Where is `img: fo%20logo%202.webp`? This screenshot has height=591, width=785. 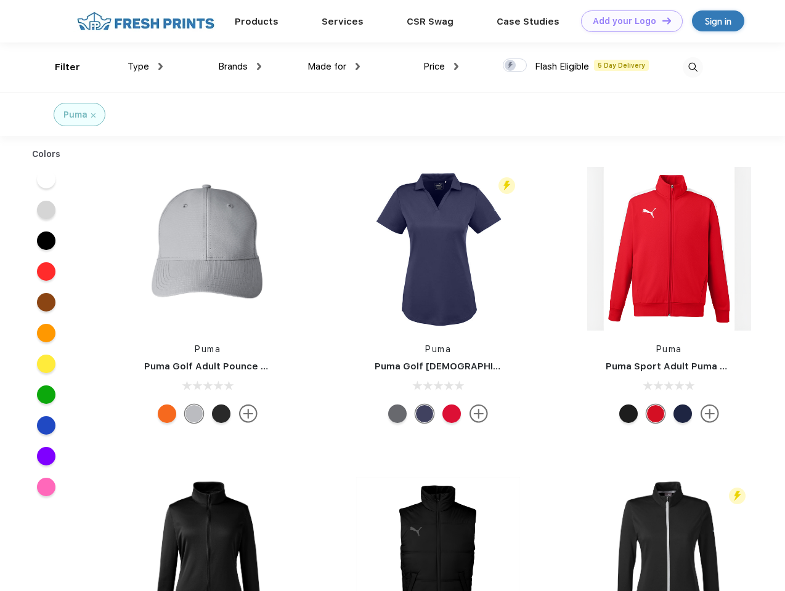 img: fo%20logo%202.webp is located at coordinates (145, 21).